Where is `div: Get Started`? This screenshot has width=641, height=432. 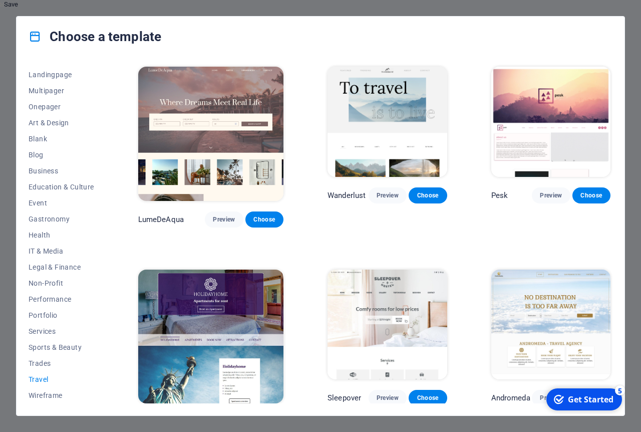
div: Get Started is located at coordinates (50, 15).